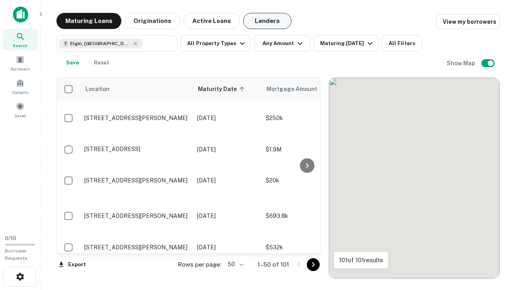  What do you see at coordinates (20, 92) in the screenshot?
I see `span: Contacts` at bounding box center [20, 92].